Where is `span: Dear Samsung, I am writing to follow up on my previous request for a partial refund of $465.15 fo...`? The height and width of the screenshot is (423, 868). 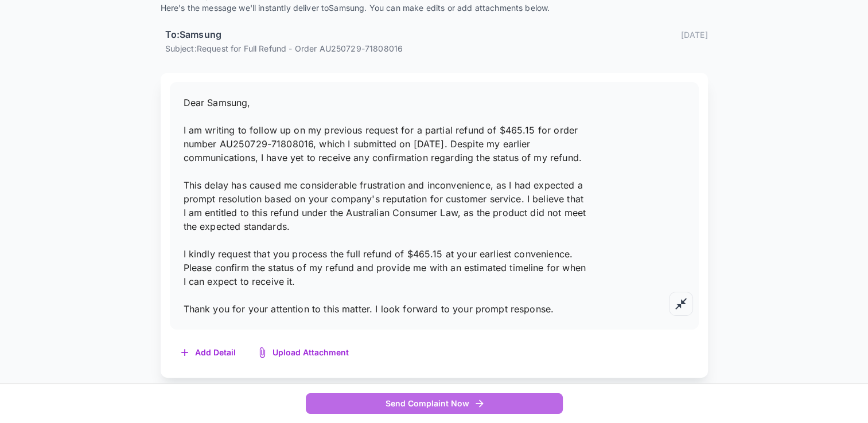
span: Dear Samsung, I am writing to follow up on my previous request for a partial refund of $465.15 fo... is located at coordinates (385, 206).